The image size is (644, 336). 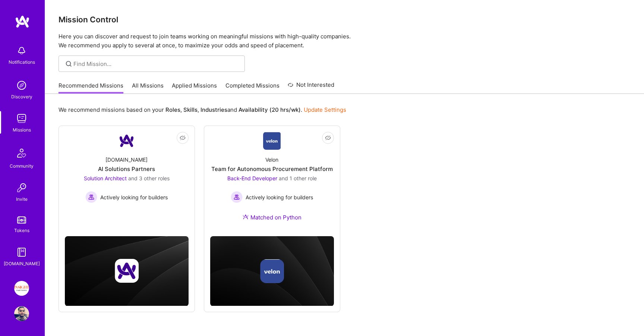 What do you see at coordinates (272, 159) in the screenshot?
I see `div: Velon` at bounding box center [272, 159].